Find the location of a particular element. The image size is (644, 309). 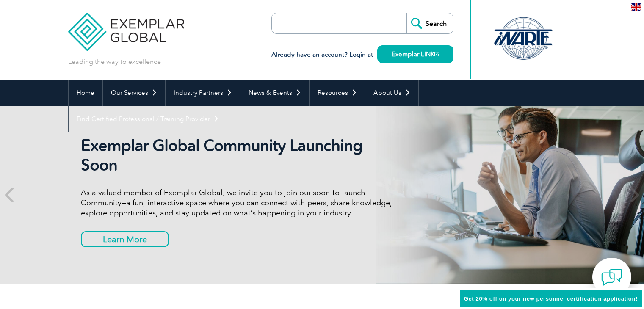

a: Find Certified Professional / Training Provider is located at coordinates (148, 119).